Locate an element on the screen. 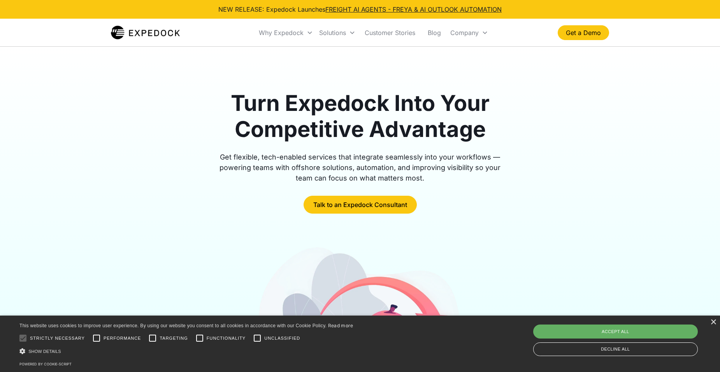 The width and height of the screenshot is (720, 372). span: Functionality is located at coordinates (226, 338).